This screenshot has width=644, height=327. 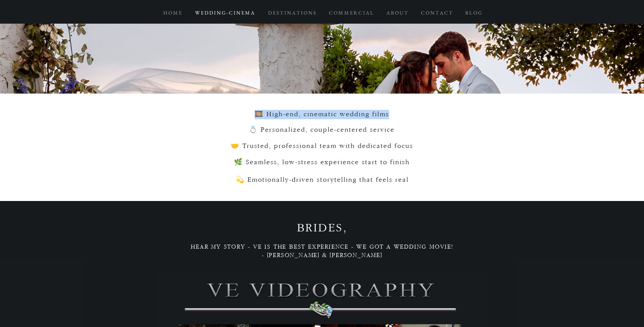 What do you see at coordinates (351, 13) in the screenshot?
I see `a: C O M M E R C I A L` at bounding box center [351, 13].